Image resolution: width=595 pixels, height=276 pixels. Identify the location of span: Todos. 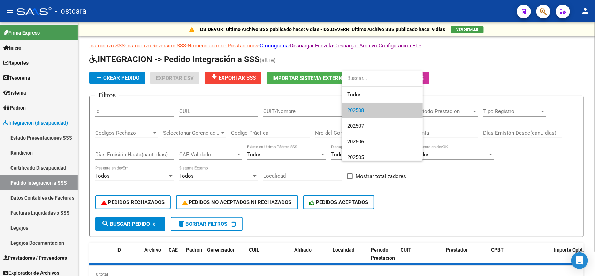
(382, 94).